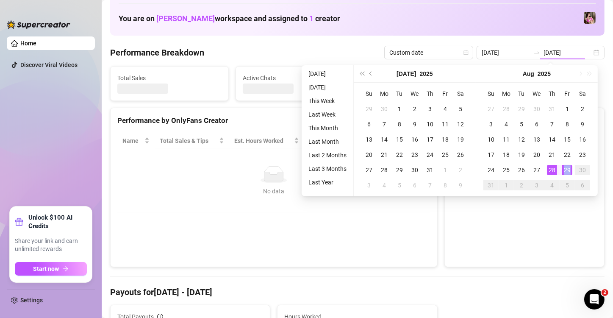 The image size is (613, 318). Describe the element at coordinates (295, 78) in the screenshot. I see `span: Active Chats` at that location.